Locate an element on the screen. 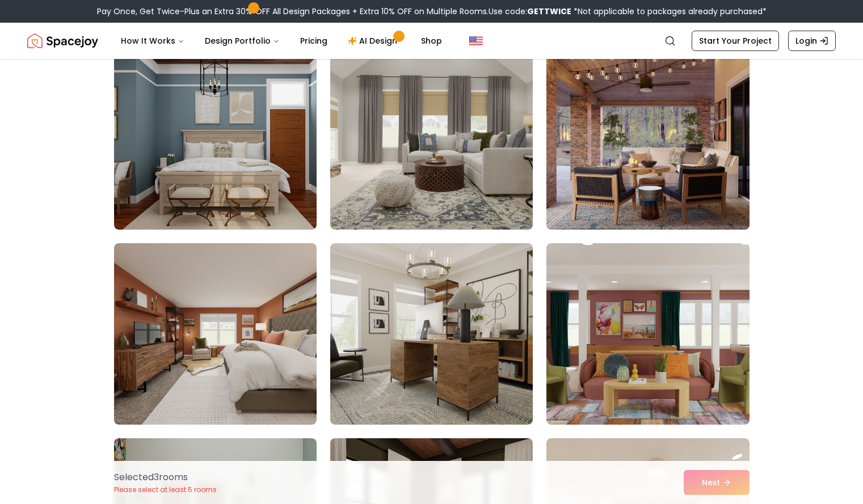 This screenshot has height=504, width=863. button: Design Portfolio is located at coordinates (242, 41).